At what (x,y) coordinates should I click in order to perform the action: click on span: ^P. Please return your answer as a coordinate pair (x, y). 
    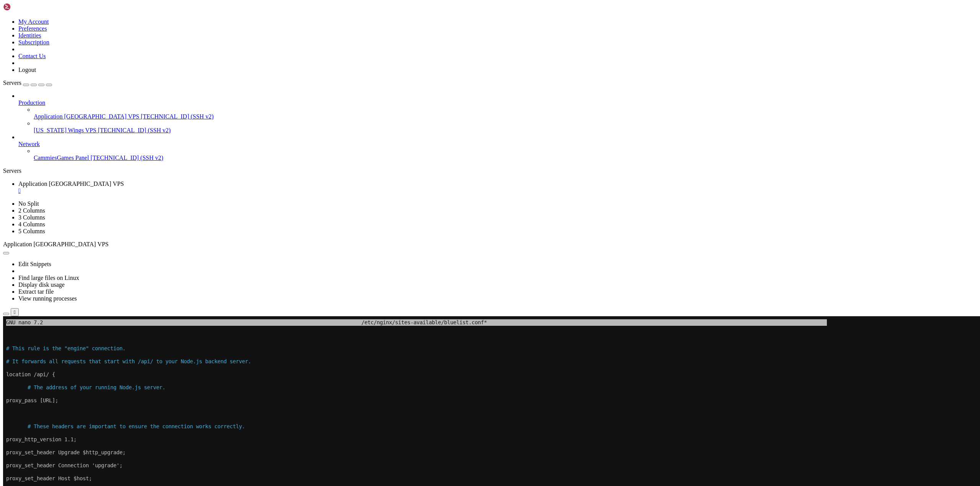
    Looking at the image, I should click on (361, 423).